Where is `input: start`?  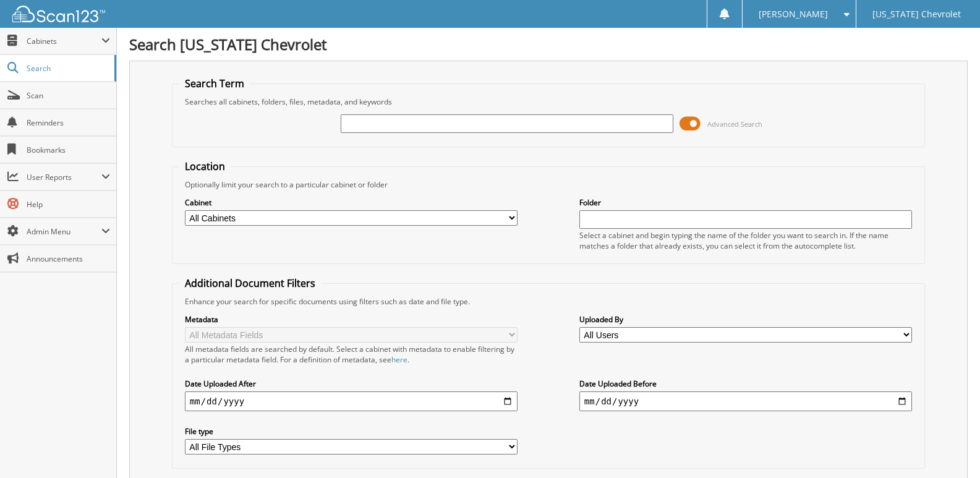 input: start is located at coordinates (351, 401).